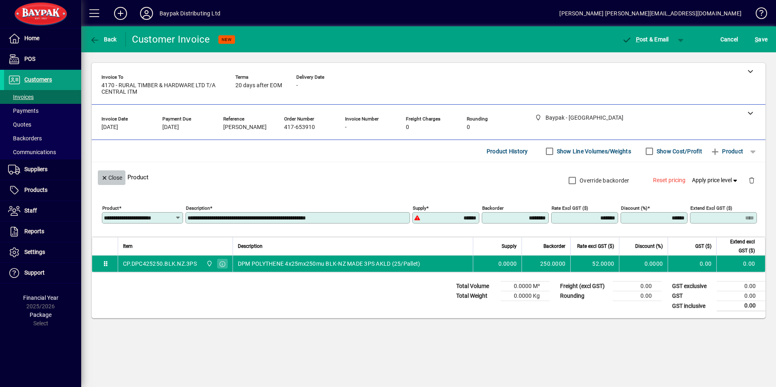  What do you see at coordinates (508, 264) in the screenshot?
I see `span: 0.0000` at bounding box center [508, 264].